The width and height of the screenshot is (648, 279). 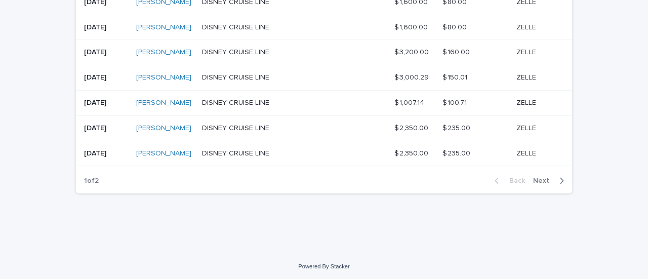 What do you see at coordinates (412, 26) in the screenshot?
I see `p: $ 1,600.00` at bounding box center [412, 26].